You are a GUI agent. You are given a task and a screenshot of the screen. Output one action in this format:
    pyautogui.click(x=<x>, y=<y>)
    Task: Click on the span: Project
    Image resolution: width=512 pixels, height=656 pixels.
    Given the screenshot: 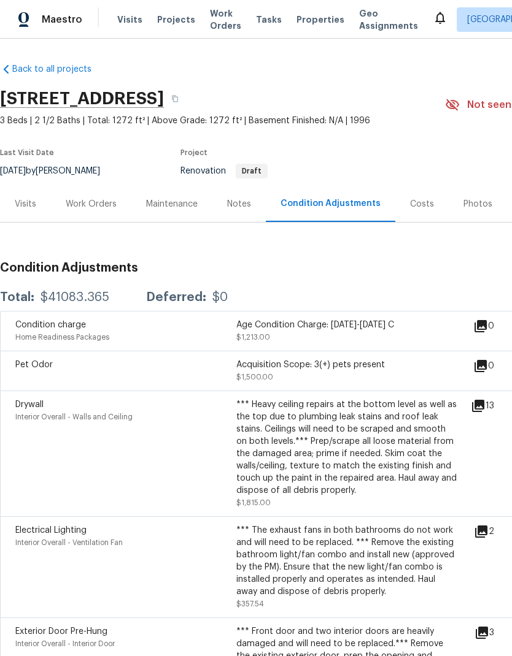 What is the action you would take?
    pyautogui.click(x=194, y=153)
    